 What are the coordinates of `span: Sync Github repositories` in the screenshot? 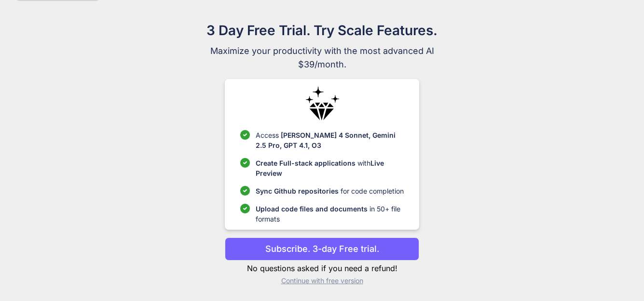 It's located at (297, 191).